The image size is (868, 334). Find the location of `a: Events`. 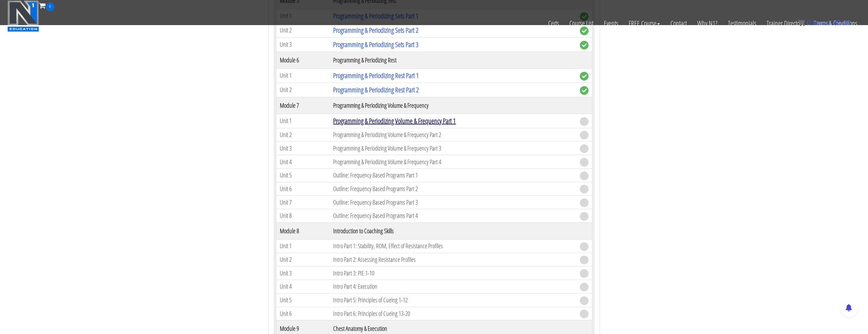

a: Events is located at coordinates (611, 23).